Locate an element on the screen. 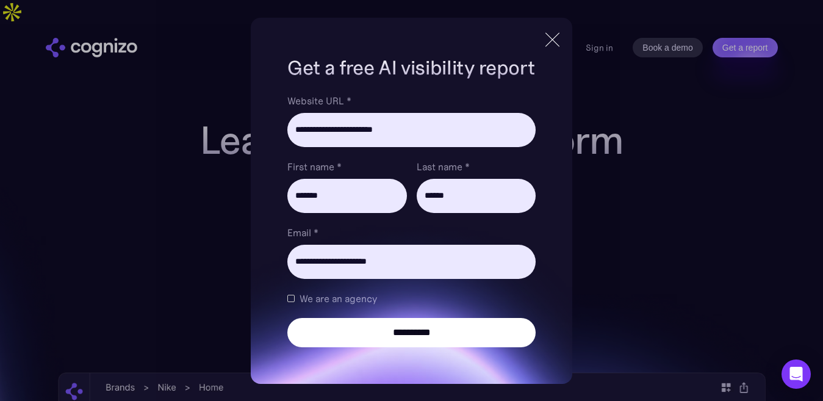 The image size is (823, 401). span: We are an agency is located at coordinates (338, 298).